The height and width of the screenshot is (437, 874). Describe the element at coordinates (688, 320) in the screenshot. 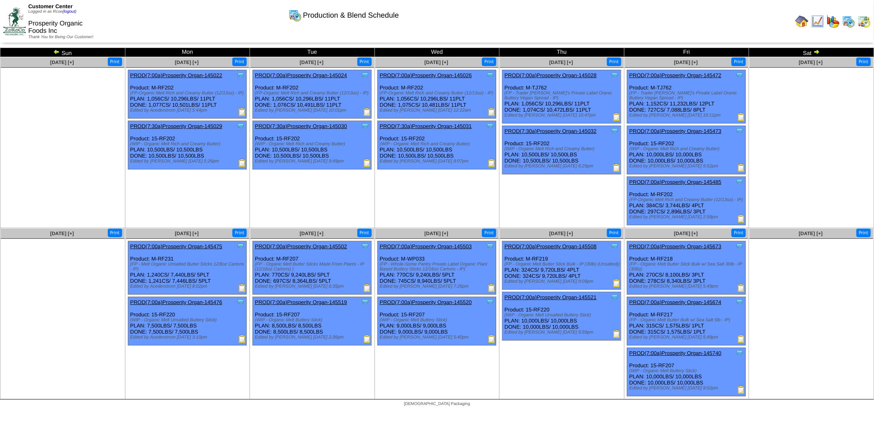

I see `div: (FP - Organic Melt Butter Bulk w/ Sea Salt 5lb - IP)` at that location.